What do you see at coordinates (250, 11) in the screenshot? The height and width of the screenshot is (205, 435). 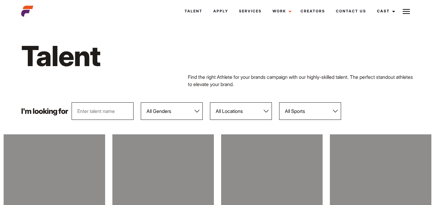 I see `a: Services` at bounding box center [250, 11].